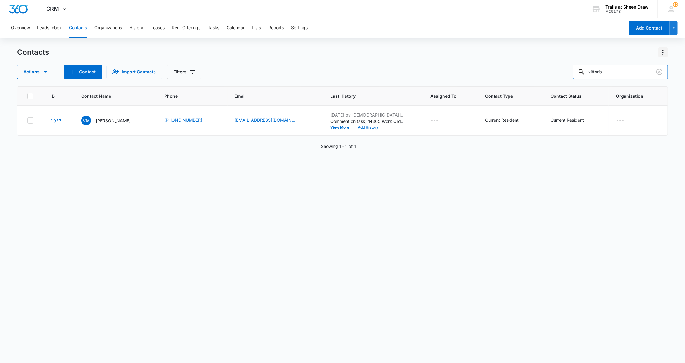  Describe the element at coordinates (33, 52) in the screenshot. I see `h1: Contacts` at that location.